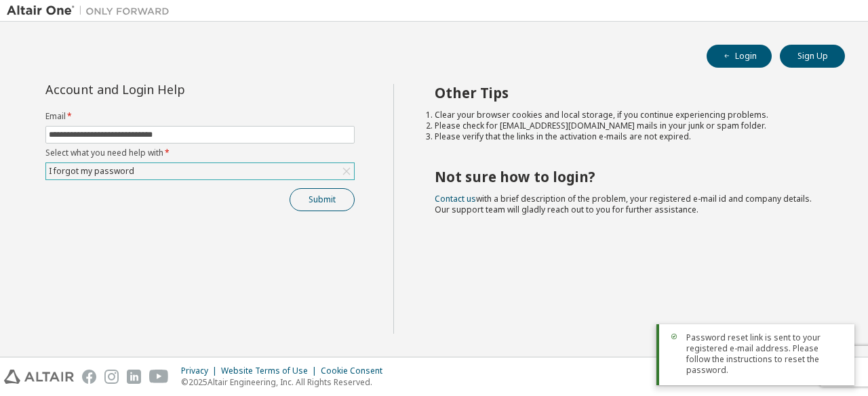 This screenshot has width=868, height=396. What do you see at coordinates (201, 372) in the screenshot?
I see `div: Privacy` at bounding box center [201, 372].